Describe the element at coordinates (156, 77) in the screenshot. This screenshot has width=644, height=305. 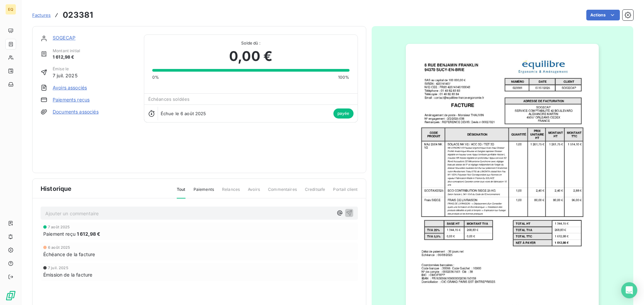
I see `span: 0%` at that location.